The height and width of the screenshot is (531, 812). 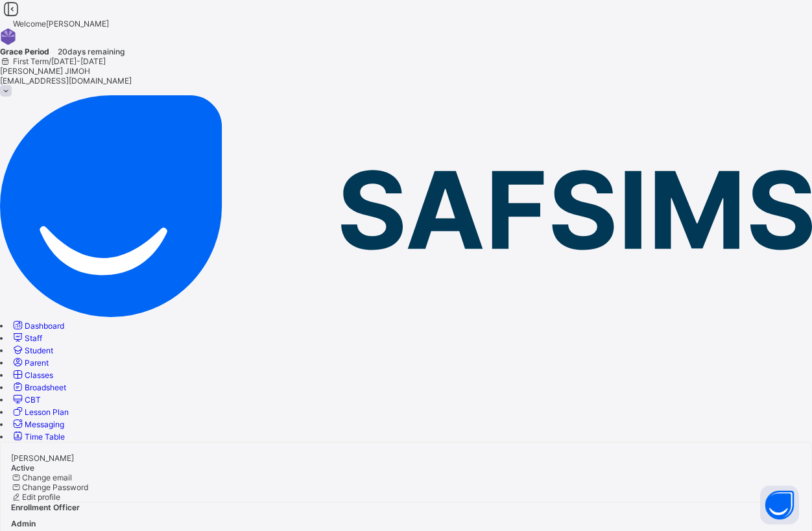 I want to click on a: Student, so click(x=32, y=350).